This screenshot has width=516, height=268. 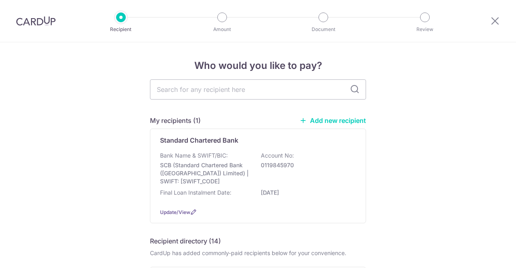 I want to click on h5: My recipients (1), so click(x=175, y=121).